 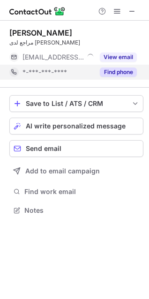 What do you see at coordinates (62, 171) in the screenshot?
I see `span: Add to email campaign` at bounding box center [62, 171].